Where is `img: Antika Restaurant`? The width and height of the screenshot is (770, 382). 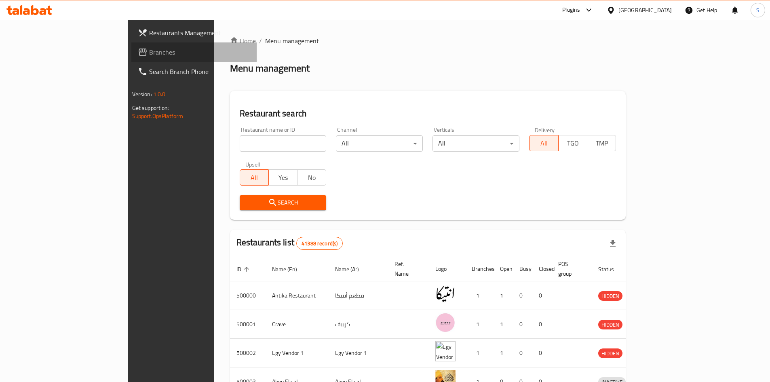
img: Antika Restaurant is located at coordinates (445, 294).